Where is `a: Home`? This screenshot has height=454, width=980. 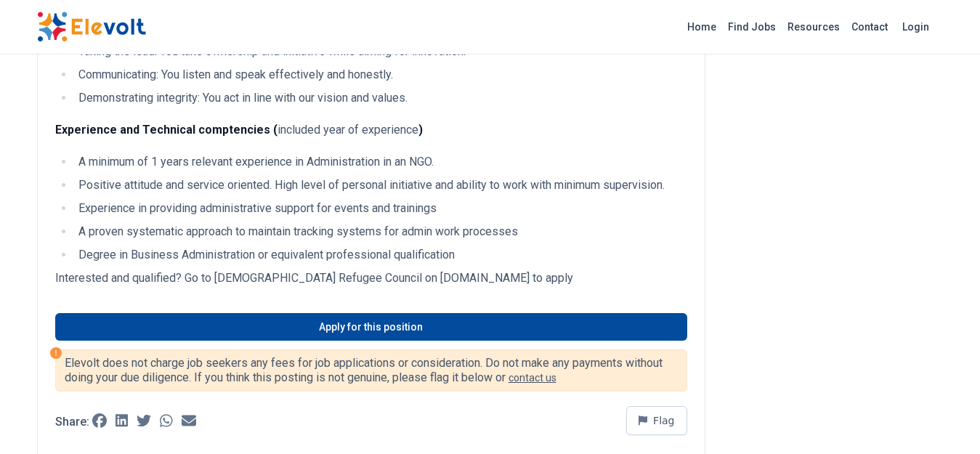
a: Home is located at coordinates (701, 27).